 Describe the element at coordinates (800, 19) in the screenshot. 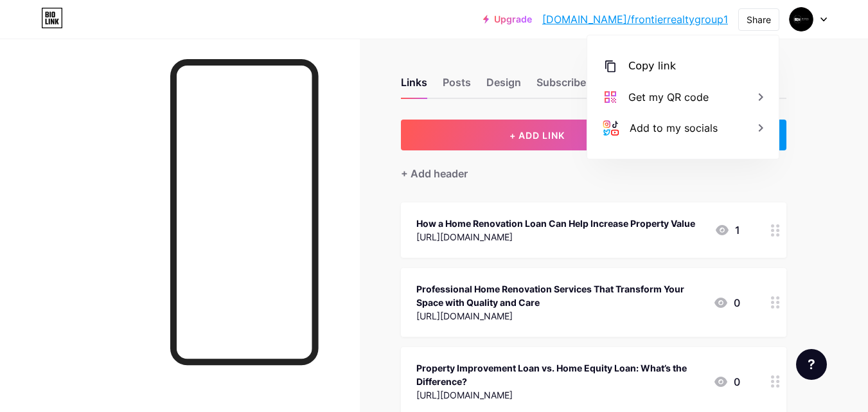

I see `img: frontierrealtygroup1` at that location.